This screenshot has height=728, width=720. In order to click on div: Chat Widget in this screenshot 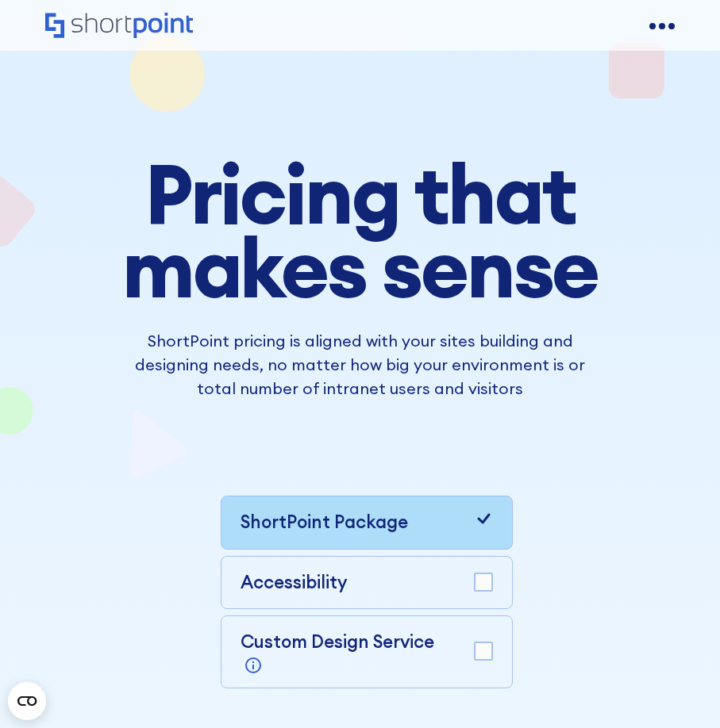, I will do `click(680, 690)`.